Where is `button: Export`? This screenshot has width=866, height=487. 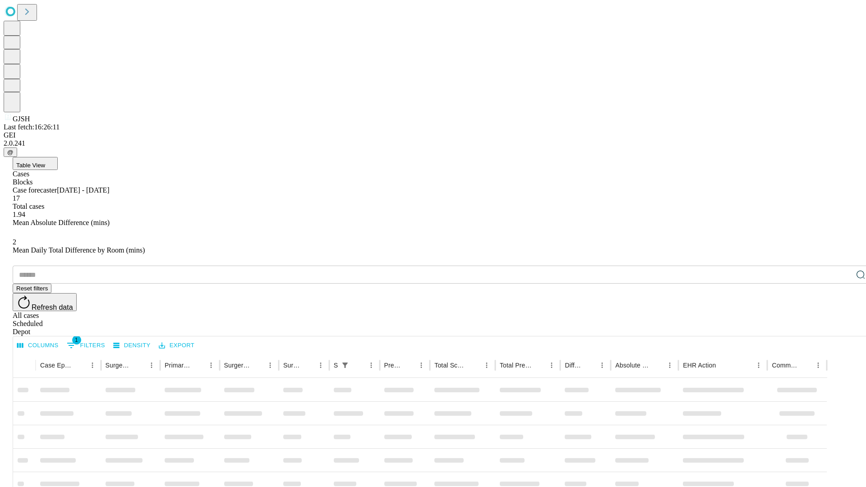
button: Export is located at coordinates (176, 345).